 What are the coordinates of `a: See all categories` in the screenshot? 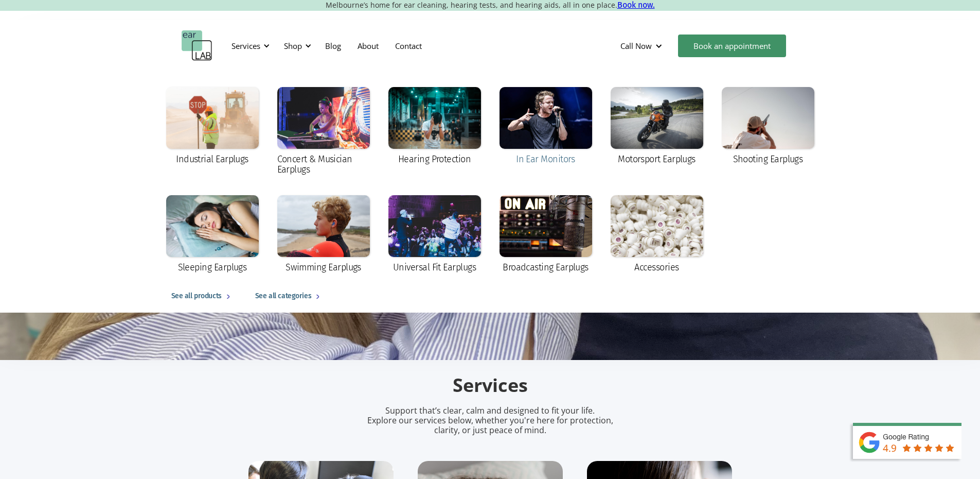 It's located at (290, 296).